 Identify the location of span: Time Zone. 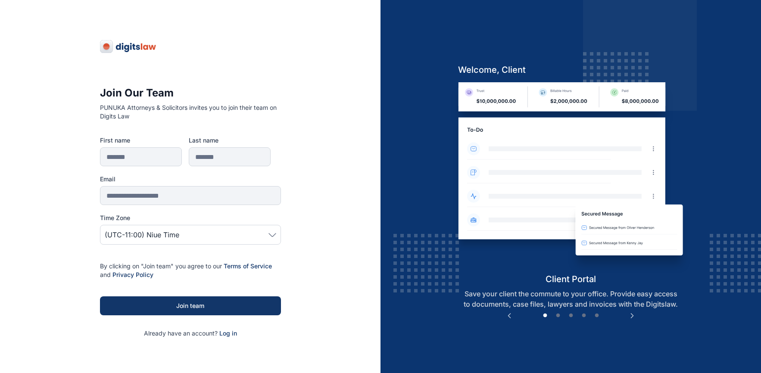
(115, 218).